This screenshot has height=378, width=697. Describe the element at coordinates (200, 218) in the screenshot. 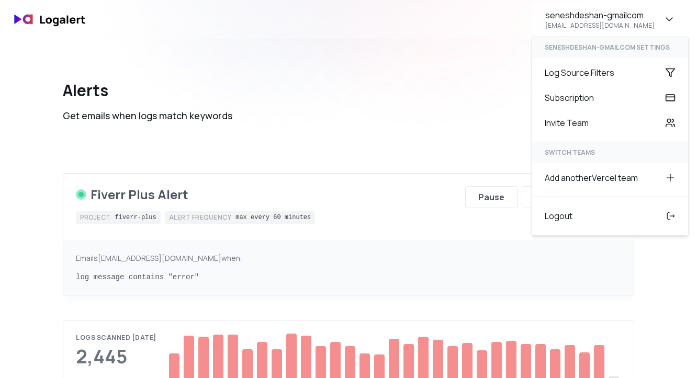

I see `div: Alert frequency` at that location.